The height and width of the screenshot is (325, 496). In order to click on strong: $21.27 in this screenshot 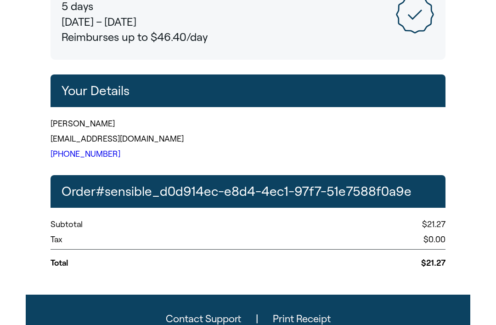, I will do `click(433, 262)`.